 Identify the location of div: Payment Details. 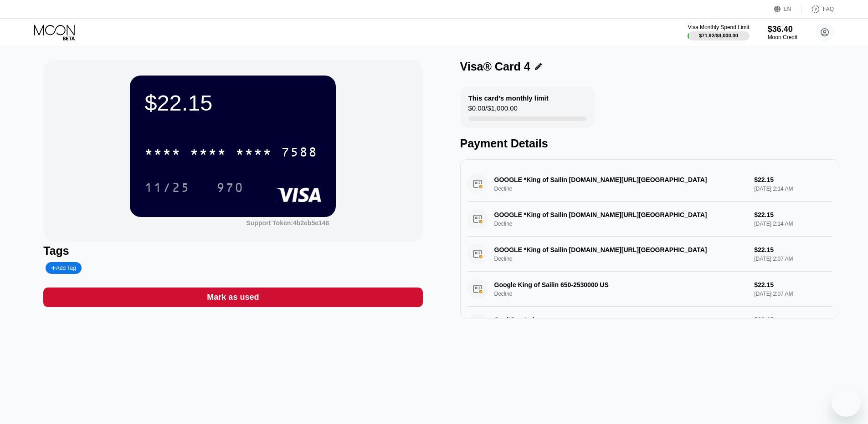
(649, 143).